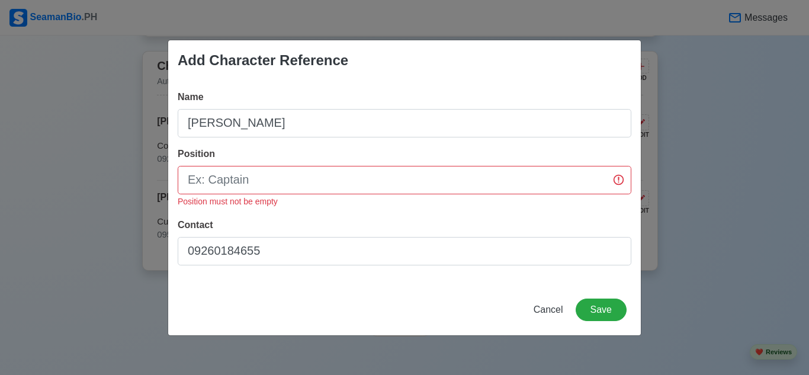 The height and width of the screenshot is (375, 809). Describe the element at coordinates (196, 153) in the screenshot. I see `span: Position` at that location.